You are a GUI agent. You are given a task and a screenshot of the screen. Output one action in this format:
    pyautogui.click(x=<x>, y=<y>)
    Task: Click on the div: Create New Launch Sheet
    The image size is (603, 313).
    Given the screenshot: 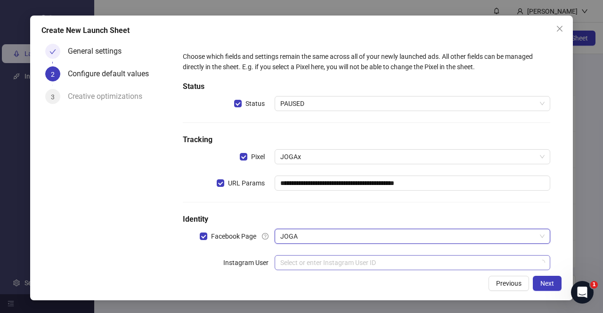 What is the action you would take?
    pyautogui.click(x=301, y=31)
    